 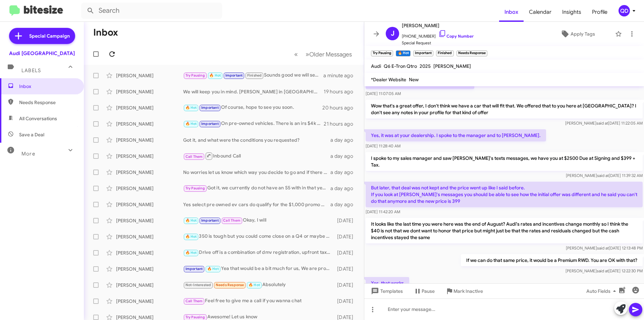 What do you see at coordinates (49, 36) in the screenshot?
I see `span: Special Campaign` at bounding box center [49, 36].